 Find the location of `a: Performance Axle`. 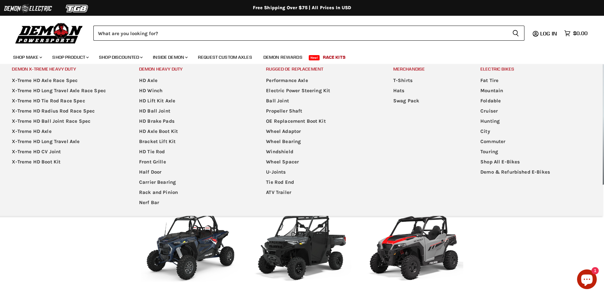

a: Performance Axle is located at coordinates (320, 81).